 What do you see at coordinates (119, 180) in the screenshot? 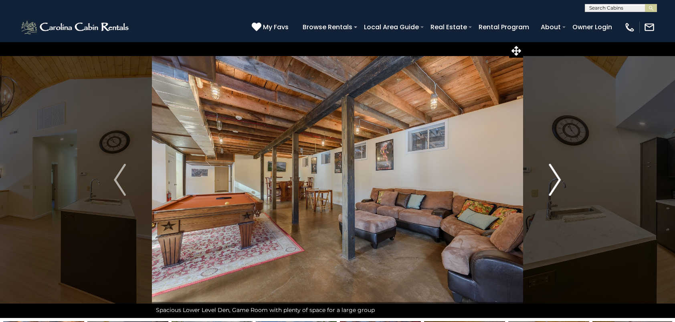
I see `button: Previous` at bounding box center [119, 180].